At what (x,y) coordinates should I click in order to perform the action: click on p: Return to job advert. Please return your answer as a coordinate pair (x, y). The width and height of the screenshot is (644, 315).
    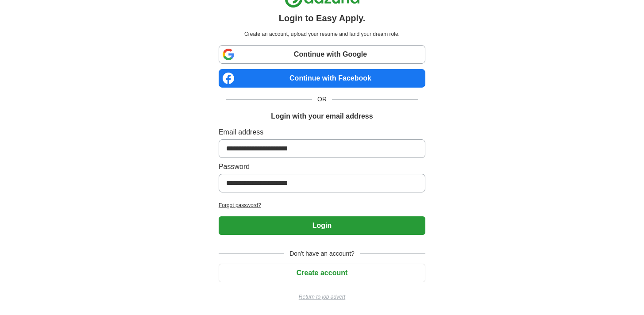
    Looking at the image, I should click on (322, 297).